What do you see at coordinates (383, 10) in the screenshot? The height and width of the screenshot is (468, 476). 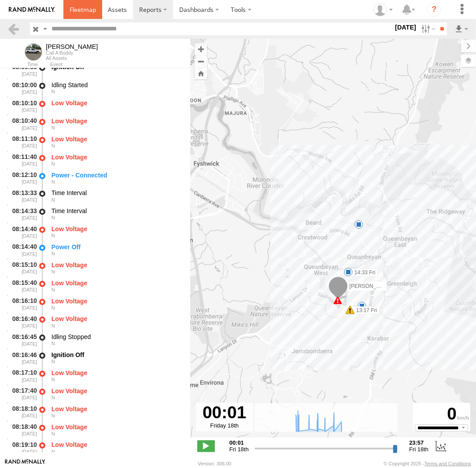 I see `div: Helen Mason` at bounding box center [383, 10].